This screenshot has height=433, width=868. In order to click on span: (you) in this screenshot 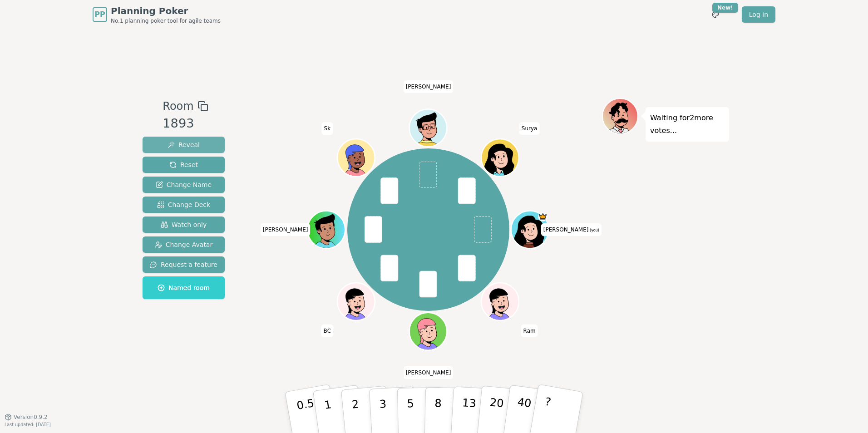, I will do `click(593, 231)`.